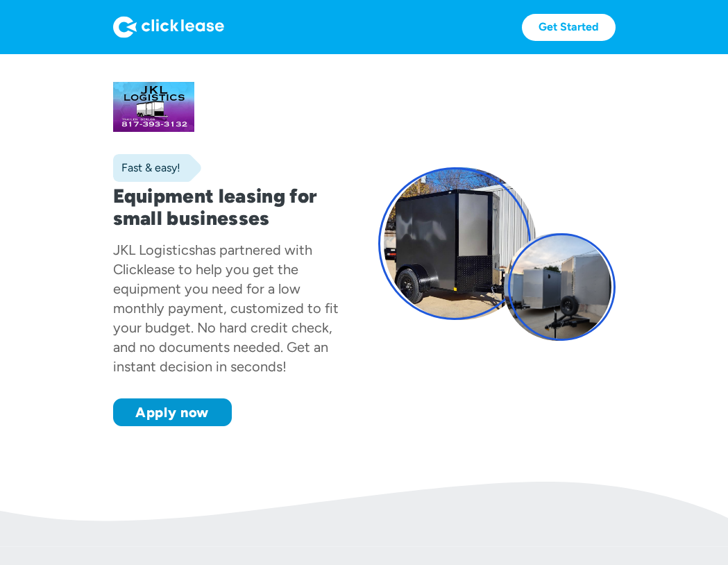 The width and height of the screenshot is (728, 565). What do you see at coordinates (147, 168) in the screenshot?
I see `div: Fast & easy!` at bounding box center [147, 168].